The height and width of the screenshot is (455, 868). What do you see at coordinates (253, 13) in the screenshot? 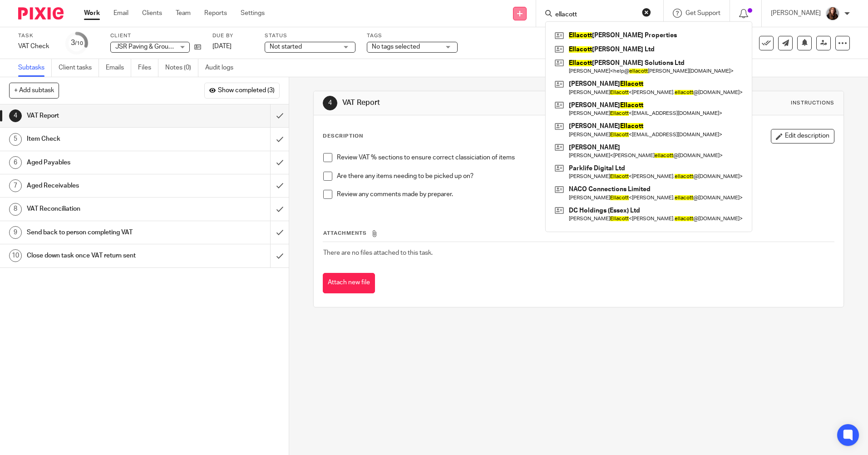
I see `a: Settings` at bounding box center [253, 13].